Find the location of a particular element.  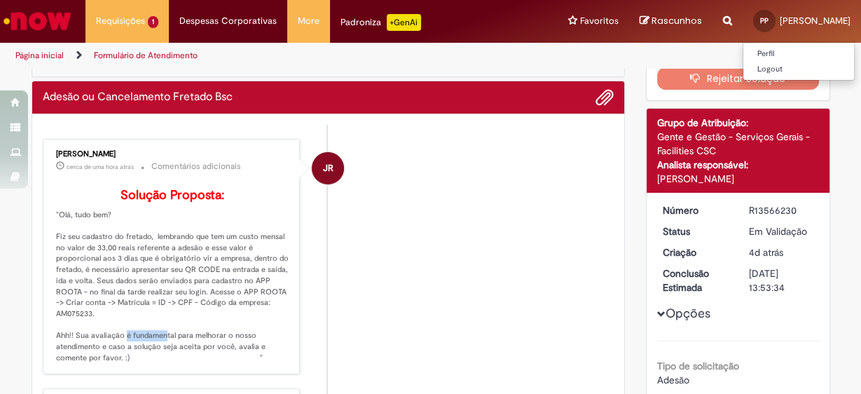

img: ServiceNow is located at coordinates (37, 21).